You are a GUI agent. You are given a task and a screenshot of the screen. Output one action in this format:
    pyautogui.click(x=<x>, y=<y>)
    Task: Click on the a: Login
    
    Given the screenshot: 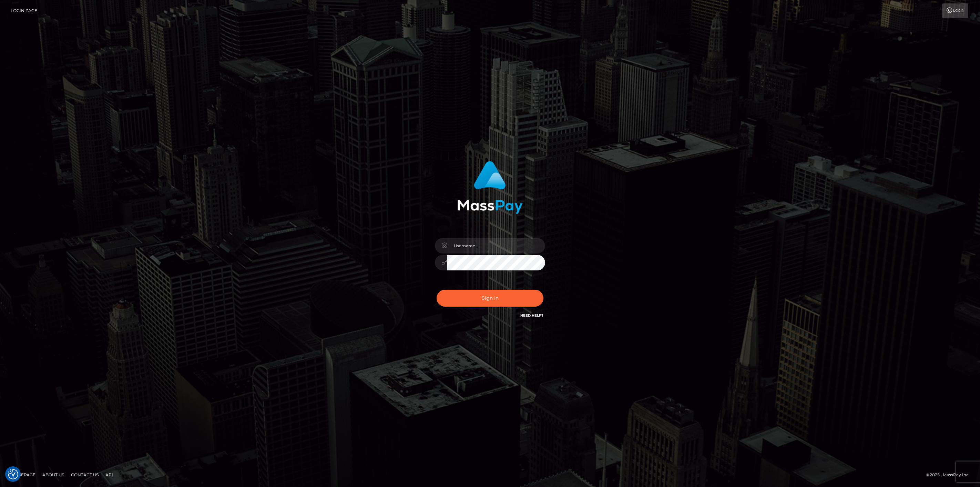 What is the action you would take?
    pyautogui.click(x=955, y=11)
    